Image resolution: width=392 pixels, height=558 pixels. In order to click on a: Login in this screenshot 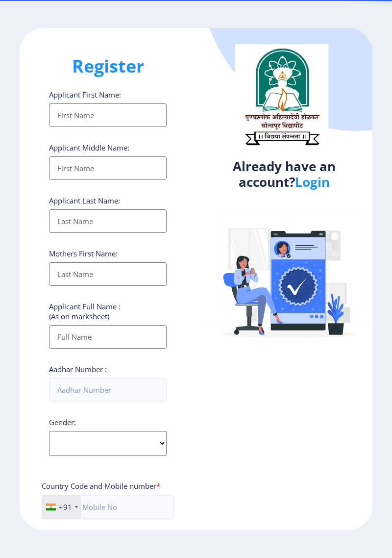, I will do `click(312, 182)`.